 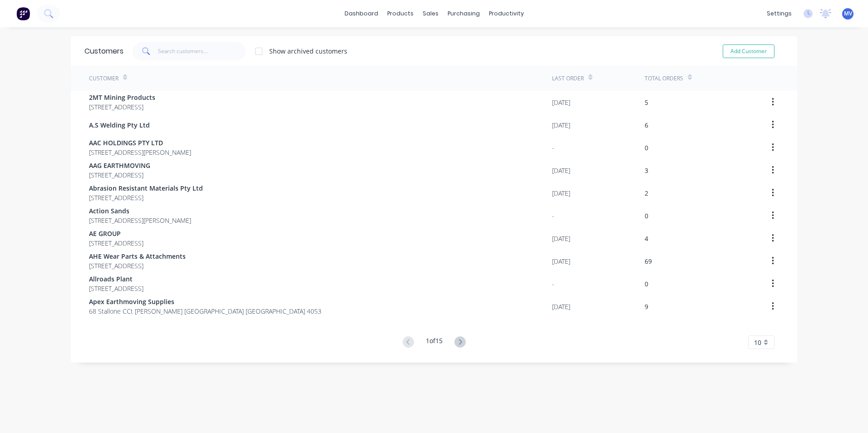 What do you see at coordinates (122, 97) in the screenshot?
I see `span: 2MT Mining Products` at bounding box center [122, 97].